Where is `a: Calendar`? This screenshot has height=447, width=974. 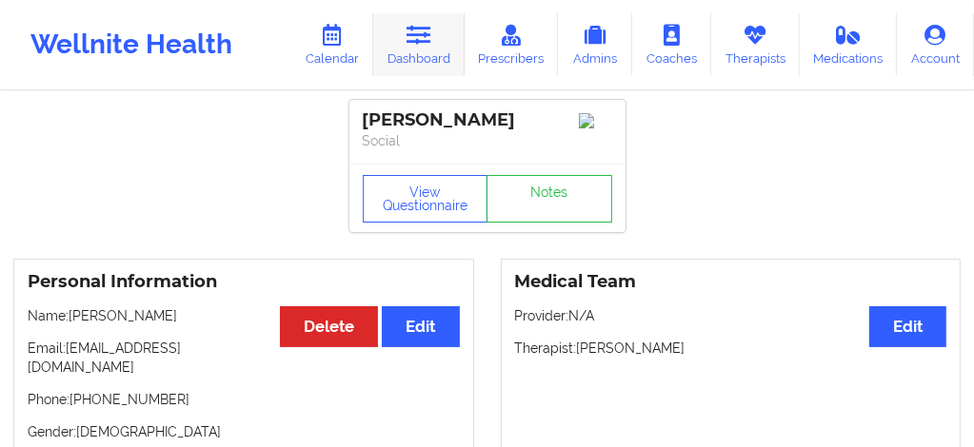
a: Calendar is located at coordinates (332, 45).